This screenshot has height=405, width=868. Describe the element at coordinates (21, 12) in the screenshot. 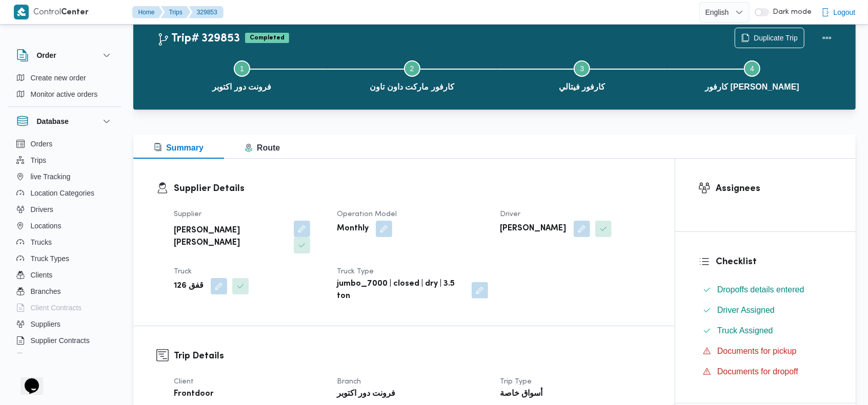

I see `img: X8yXhbKr1z7QwAAAABJRU5ErkJggg==` at that location.